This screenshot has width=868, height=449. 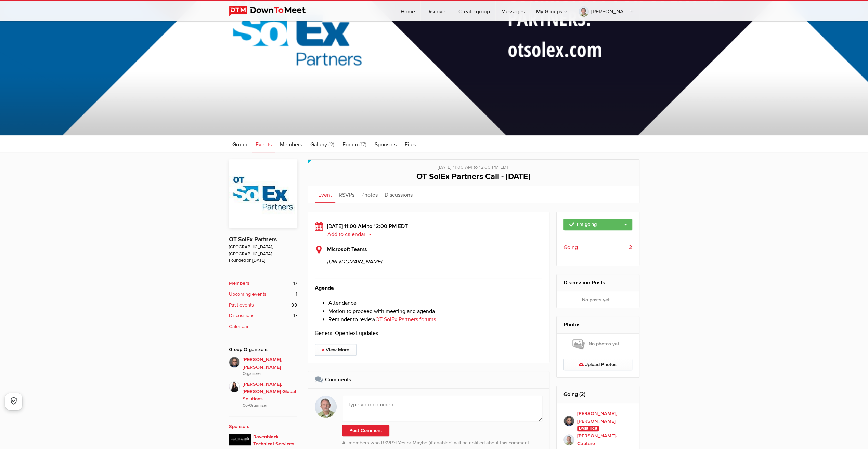 What do you see at coordinates (263, 350) in the screenshot?
I see `div: Group Organizers` at bounding box center [263, 350].